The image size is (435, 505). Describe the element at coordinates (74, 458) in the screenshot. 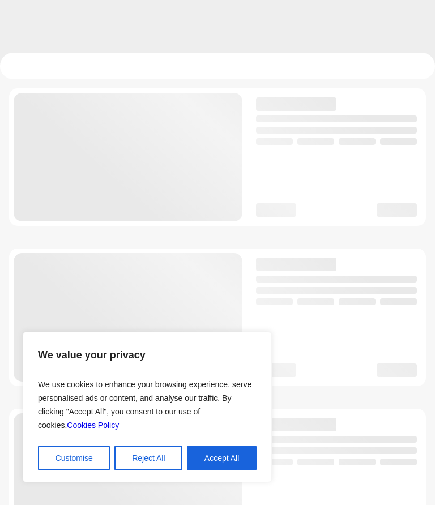

I see `button: Customise` at that location.